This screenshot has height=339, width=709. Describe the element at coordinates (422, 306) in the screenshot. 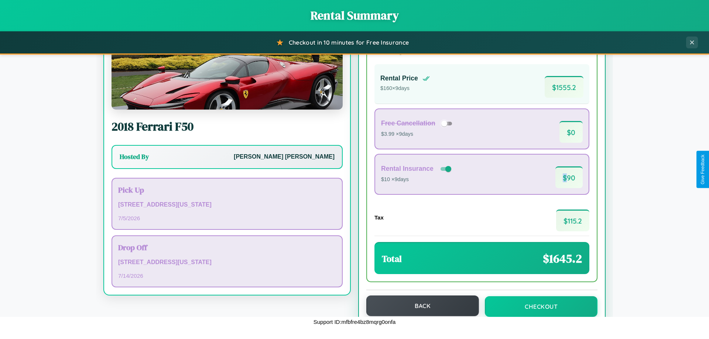

I see `button: Back` at that location.